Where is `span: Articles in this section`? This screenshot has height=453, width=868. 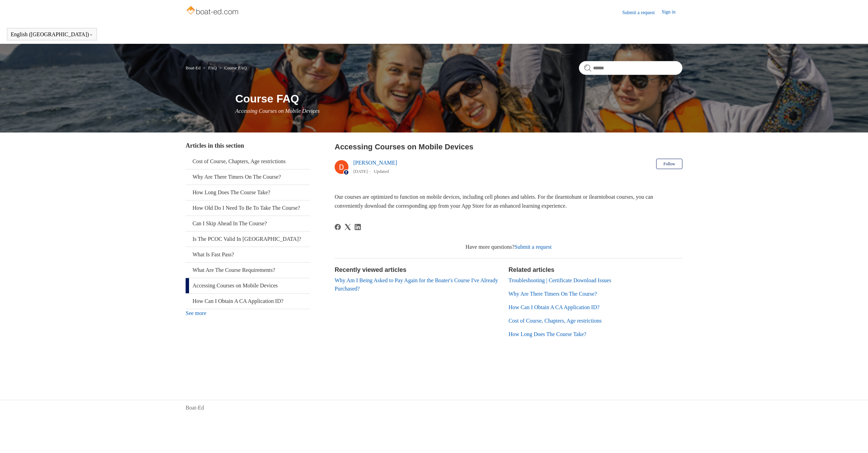
span: Articles in this section is located at coordinates (215, 146).